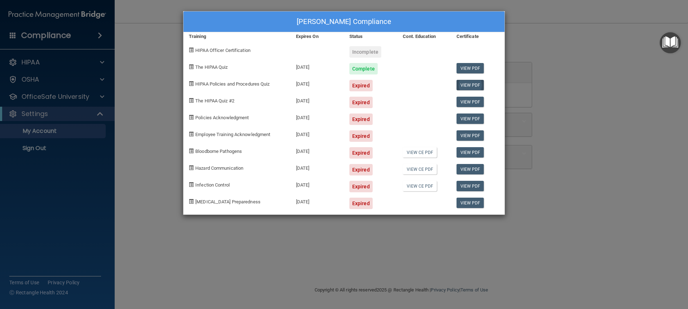 This screenshot has width=688, height=309. Describe the element at coordinates (363, 69) in the screenshot. I see `div: Complete` at that location.